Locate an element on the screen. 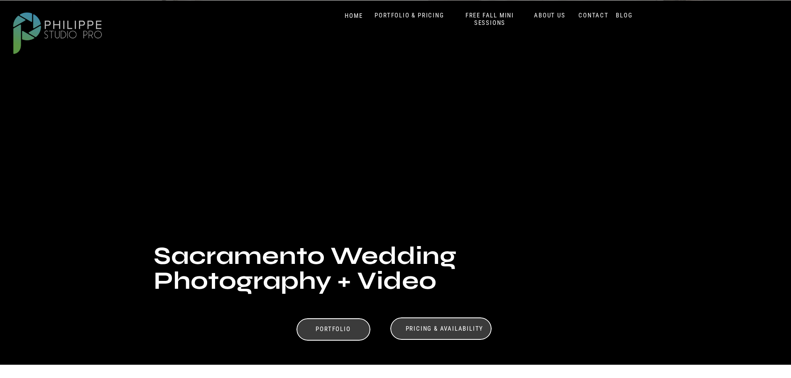 Image resolution: width=791 pixels, height=378 pixels. h3: Portfolio is located at coordinates (333, 331).